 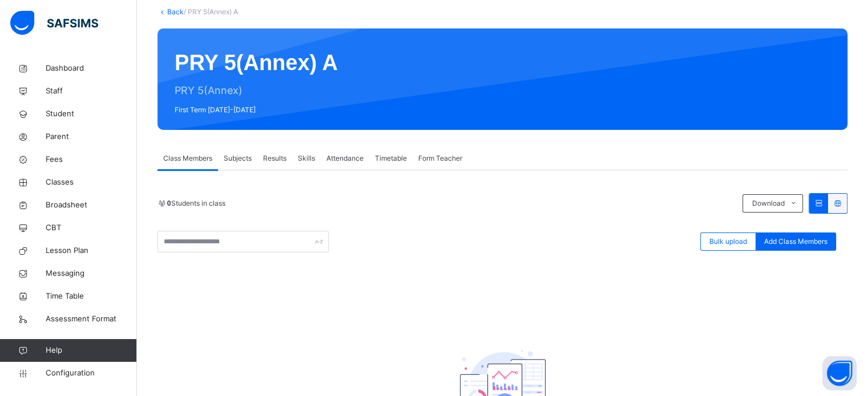 I want to click on span: CBT, so click(x=92, y=228).